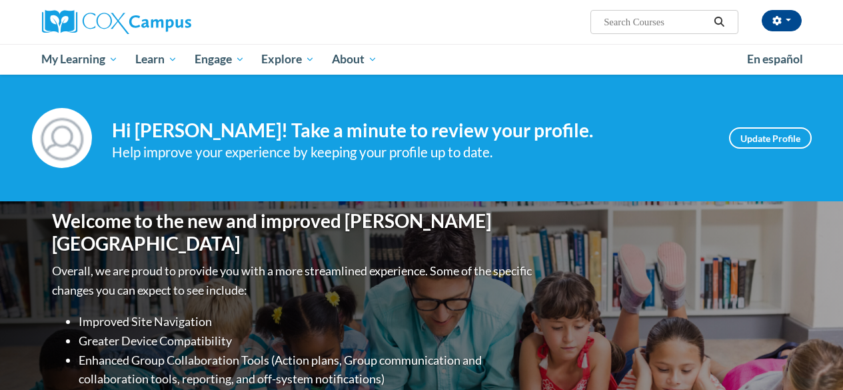  What do you see at coordinates (422, 59) in the screenshot?
I see `div: Main menu` at bounding box center [422, 59].